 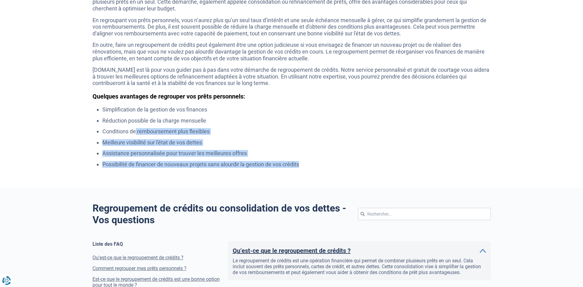 What do you see at coordinates (292, 250) in the screenshot?
I see `h2: Qu’est-ce que le regroupement de crédits ?` at bounding box center [292, 250].